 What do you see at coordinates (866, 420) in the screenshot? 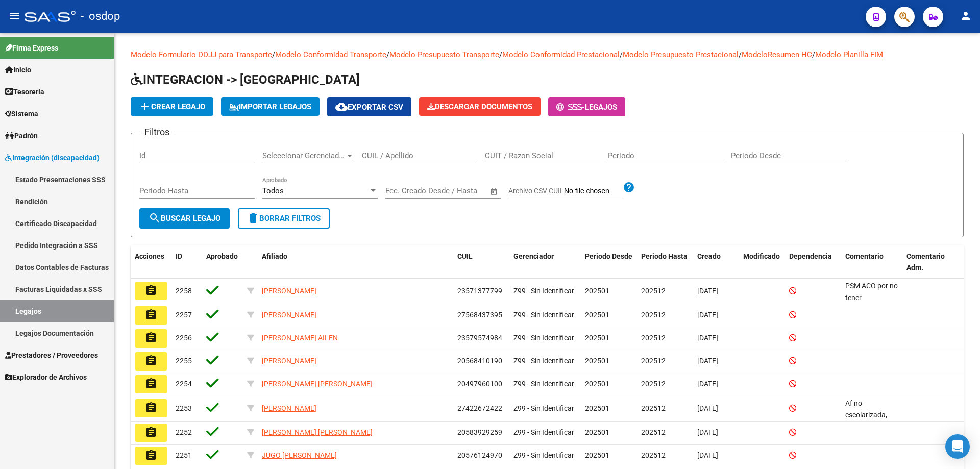
I see `span: Af no escolarizada, Fono única prestación.` at bounding box center [866, 420].